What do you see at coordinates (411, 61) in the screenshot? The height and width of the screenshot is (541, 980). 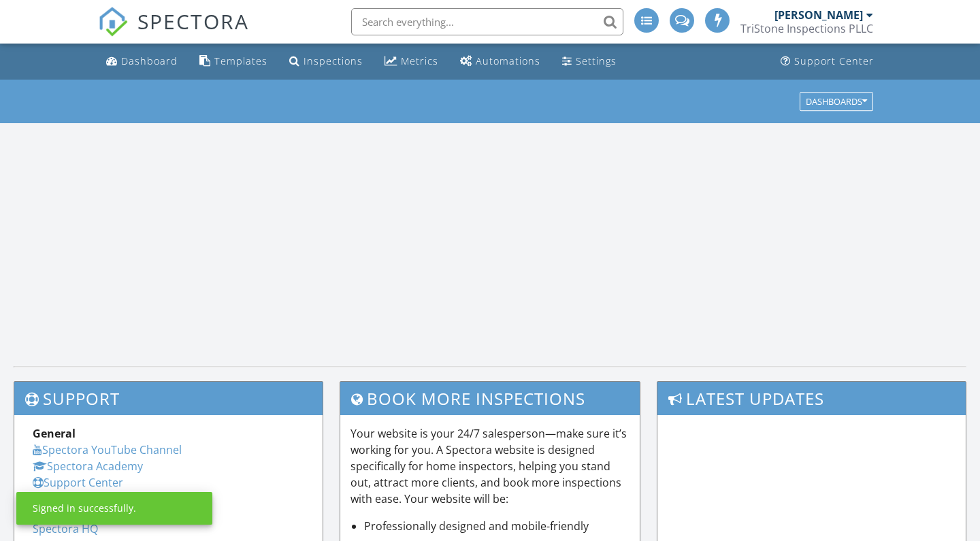 I see `a: Metrics` at bounding box center [411, 61].